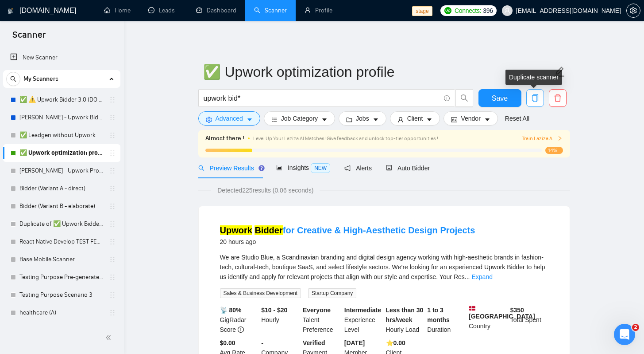  Describe the element at coordinates (318, 10) in the screenshot. I see `a: userProfile` at that location.